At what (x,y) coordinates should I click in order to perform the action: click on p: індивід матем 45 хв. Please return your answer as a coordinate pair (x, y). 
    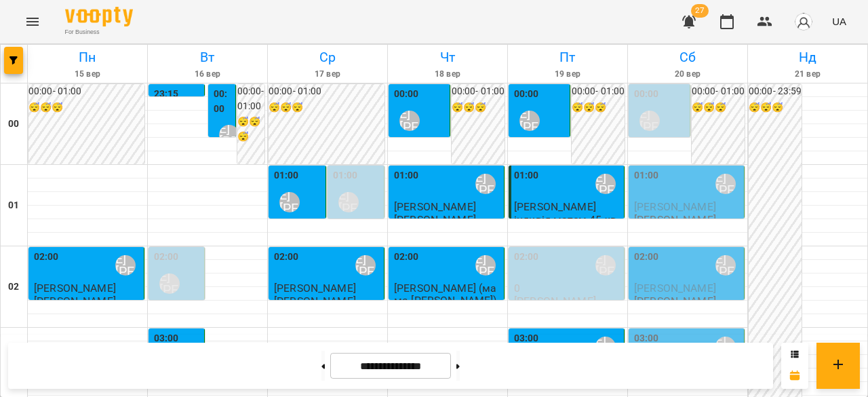
    Looking at the image, I should click on (565, 219).